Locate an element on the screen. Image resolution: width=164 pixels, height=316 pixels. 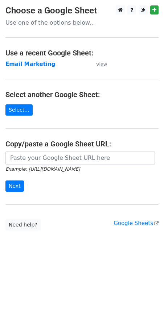
h4: Copy/paste a Google Sheet URL: is located at coordinates (82, 144).